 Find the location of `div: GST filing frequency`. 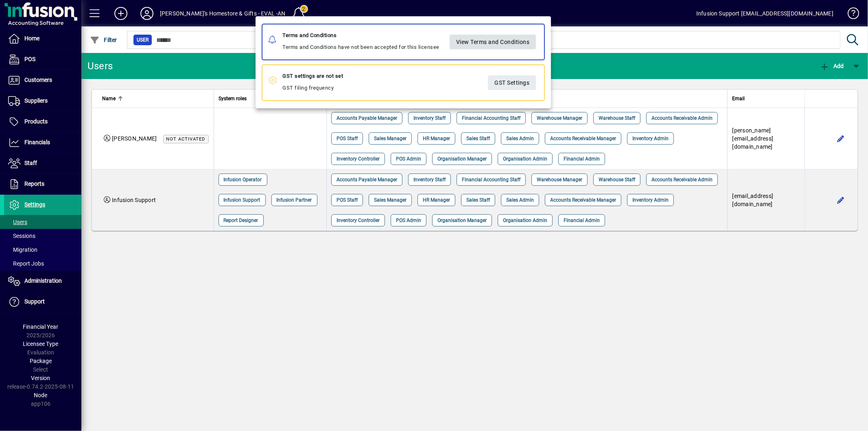

div: GST filing frequency is located at coordinates (313, 83).